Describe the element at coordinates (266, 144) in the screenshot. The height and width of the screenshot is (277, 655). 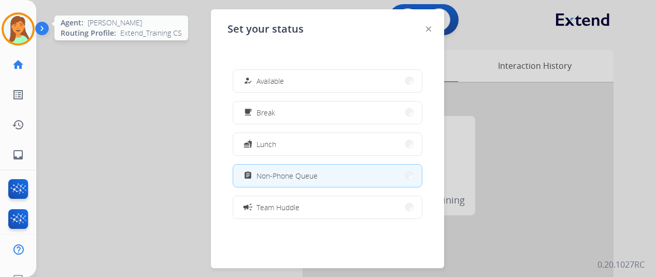
I see `span: Lunch` at that location.